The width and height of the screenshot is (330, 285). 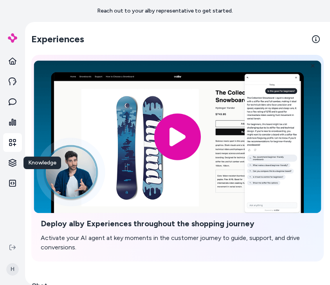 I want to click on span: H, so click(x=13, y=269).